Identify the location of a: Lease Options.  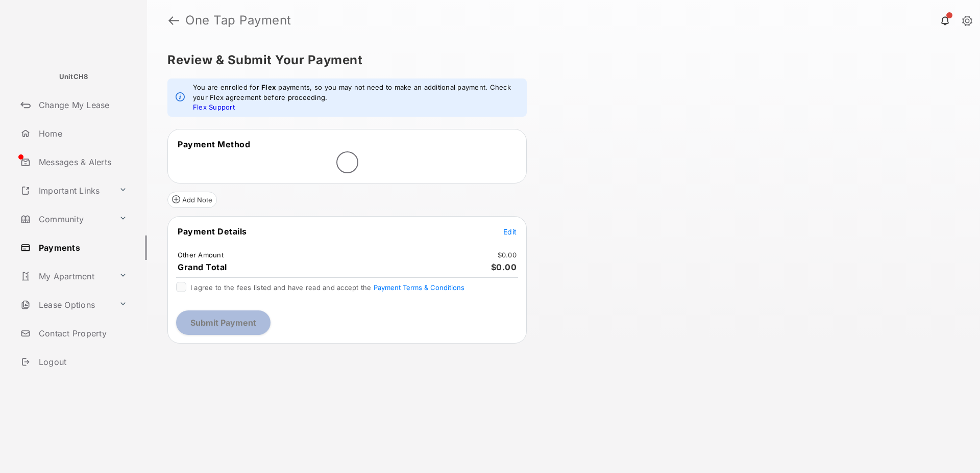
(66, 305).